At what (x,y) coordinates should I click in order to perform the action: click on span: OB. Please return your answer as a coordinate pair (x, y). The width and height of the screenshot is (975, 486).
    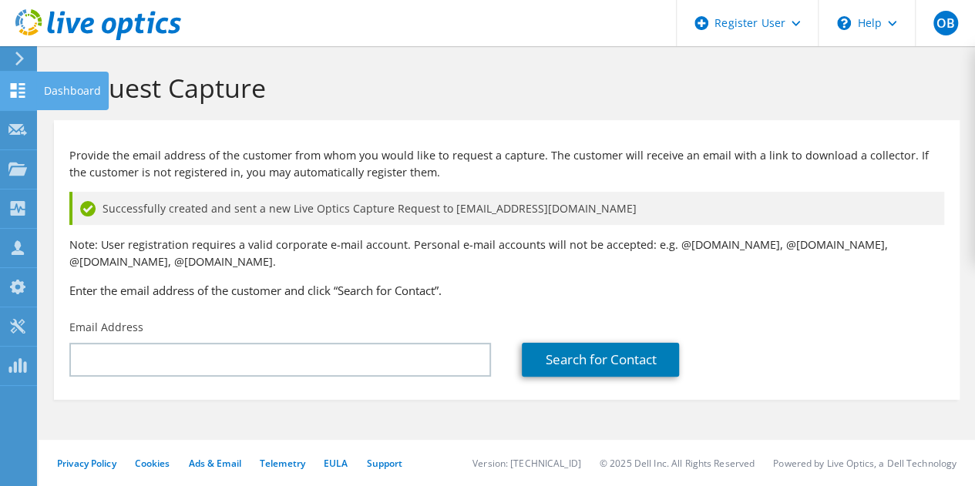
    Looking at the image, I should click on (946, 23).